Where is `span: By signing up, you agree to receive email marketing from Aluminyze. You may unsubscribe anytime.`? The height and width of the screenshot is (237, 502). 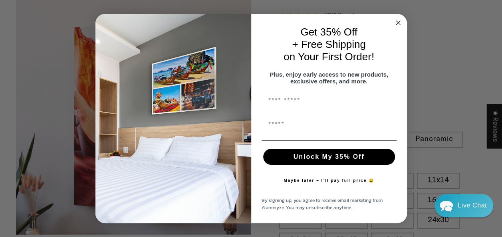 span: By signing up, you agree to receive email marketing from Aluminyze. You may unsubscribe anytime. is located at coordinates (322, 204).